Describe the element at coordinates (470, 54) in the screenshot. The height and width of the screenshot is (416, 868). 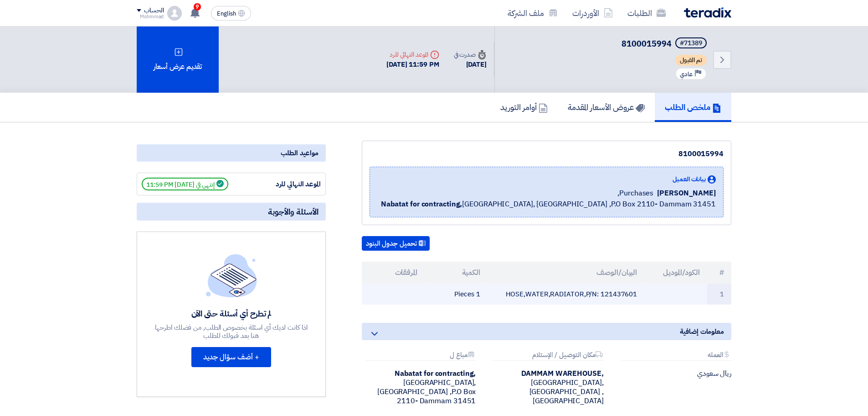
I see `div: صدرت في` at that location.